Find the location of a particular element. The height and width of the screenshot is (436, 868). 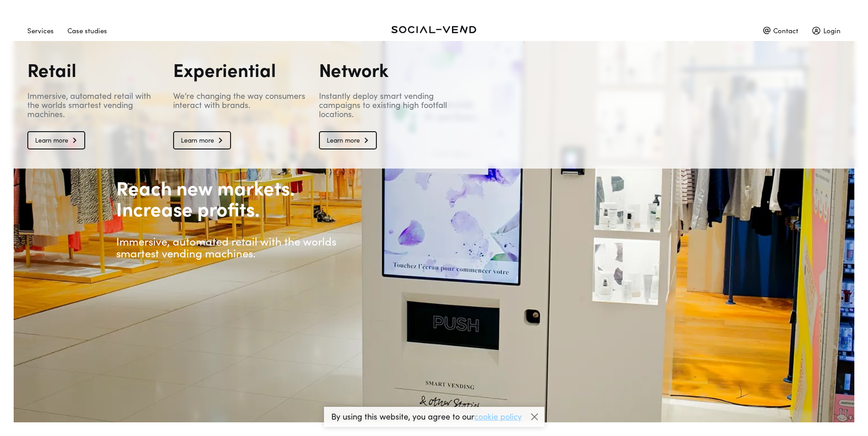

p: Instantly deploy smart vending campaigns to existing high footfall locations. is located at coordinates (387, 105).